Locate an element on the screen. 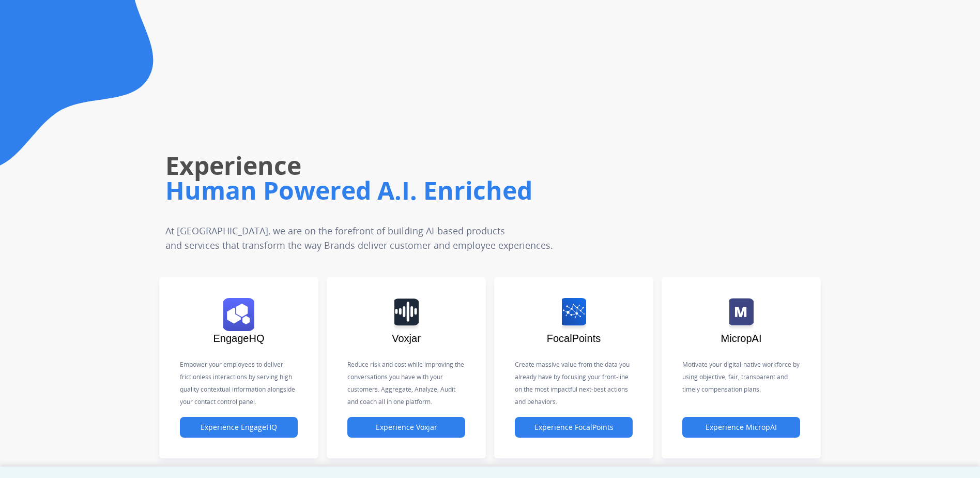 The width and height of the screenshot is (980, 478). span: EngageHQ is located at coordinates (239, 338).